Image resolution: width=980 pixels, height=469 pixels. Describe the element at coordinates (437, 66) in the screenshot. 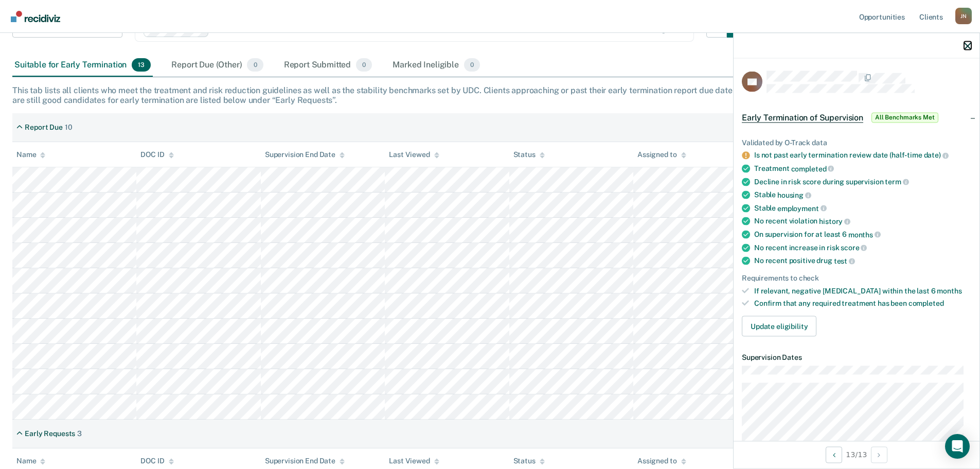

I see `div: Marked Ineligible` at that location.